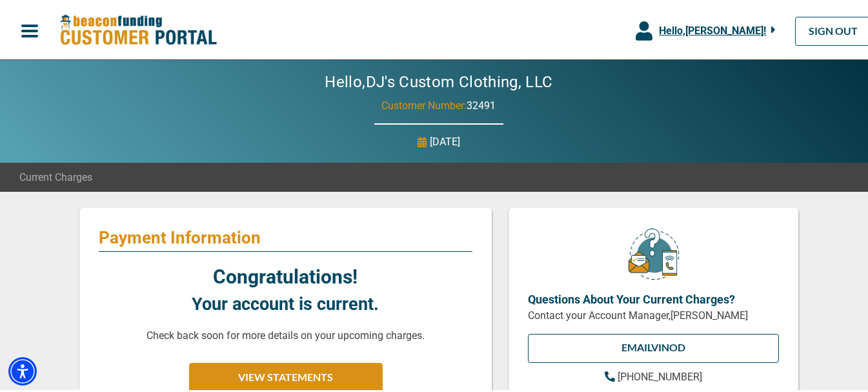 The width and height of the screenshot is (868, 392). I want to click on img: customer-service.png, so click(654, 251).